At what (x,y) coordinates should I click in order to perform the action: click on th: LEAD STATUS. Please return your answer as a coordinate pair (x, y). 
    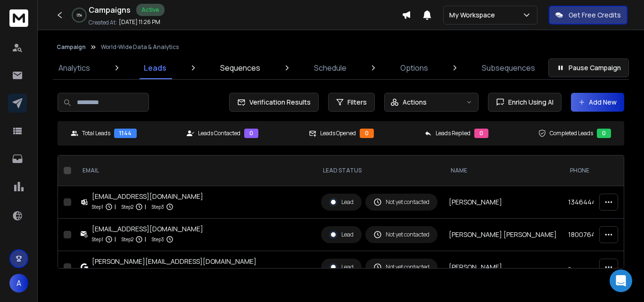
    Looking at the image, I should click on (379, 171).